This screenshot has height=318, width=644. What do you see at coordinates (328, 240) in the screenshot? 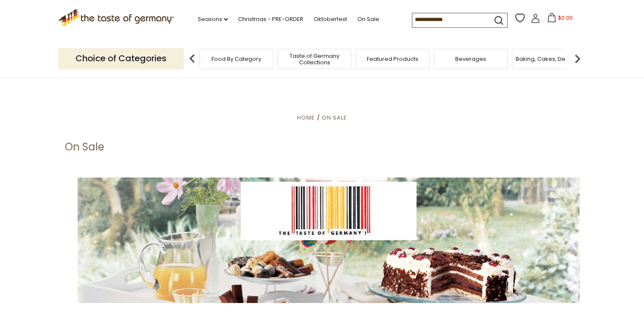
I see `img: the-taste-of-germany-barcode-3.jpg` at bounding box center [328, 240].